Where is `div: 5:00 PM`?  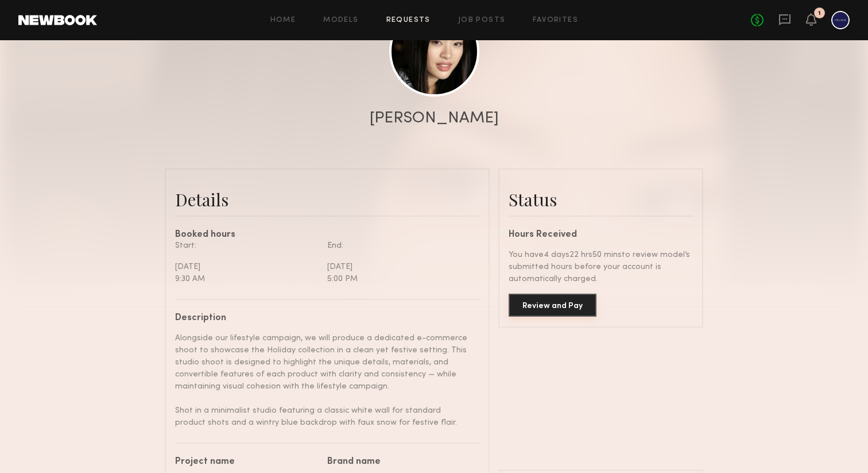
div: 5:00 PM is located at coordinates (399, 279).